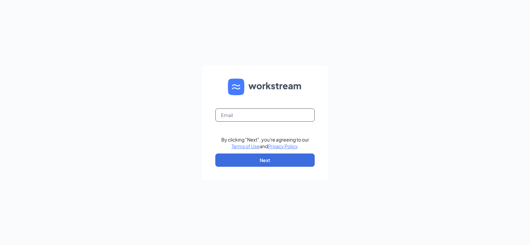  I want to click on a: Terms of Use, so click(246, 146).